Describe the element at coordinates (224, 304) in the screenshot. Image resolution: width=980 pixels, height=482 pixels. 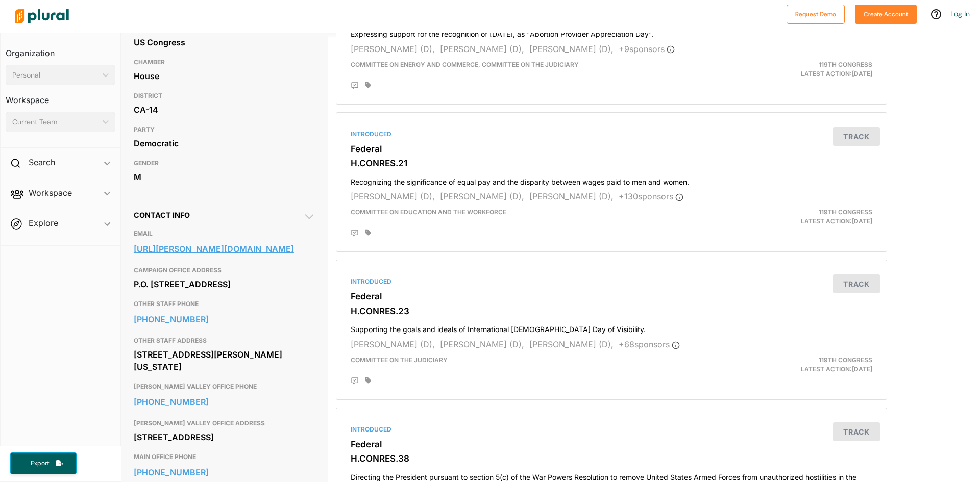
I see `h3: OTHER STAFF PHONE` at that location.